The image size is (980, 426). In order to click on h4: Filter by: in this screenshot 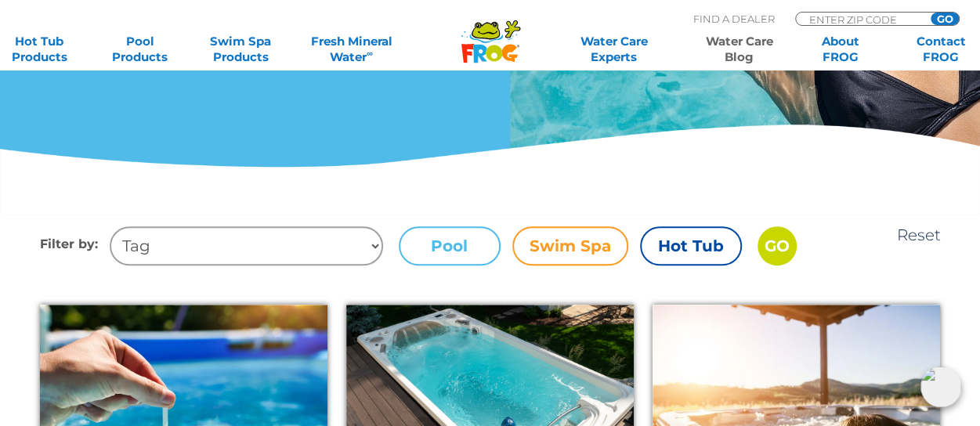, I will do `click(74, 246)`.